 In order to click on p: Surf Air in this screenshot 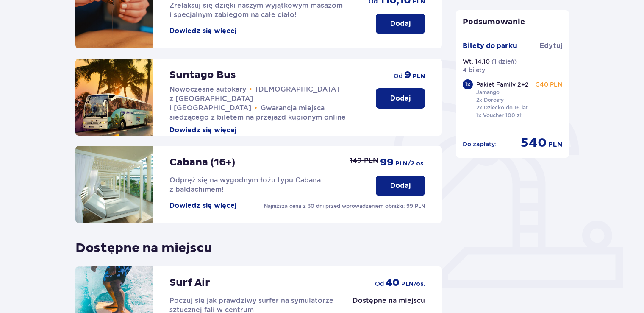, I will do `click(190, 283)`.